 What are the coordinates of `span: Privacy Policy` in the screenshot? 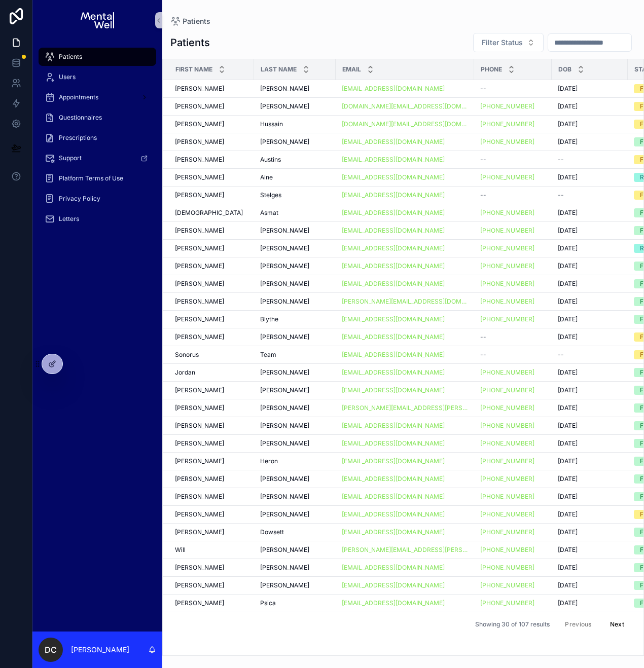 It's located at (80, 199).